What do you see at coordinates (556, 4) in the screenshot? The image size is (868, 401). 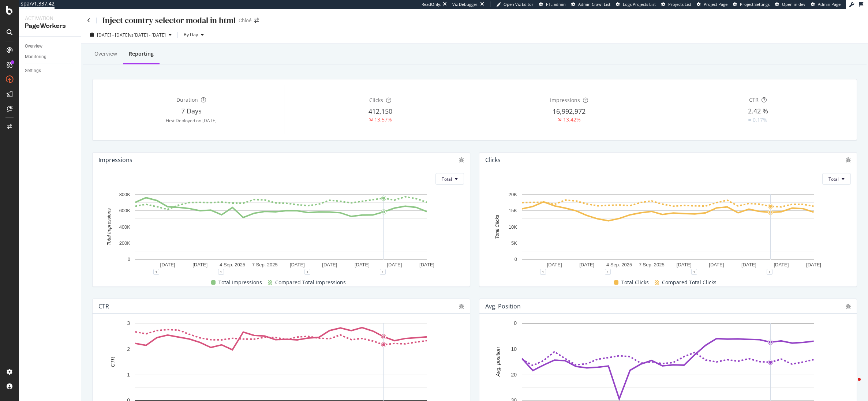 I see `span: FTL admin` at bounding box center [556, 4].